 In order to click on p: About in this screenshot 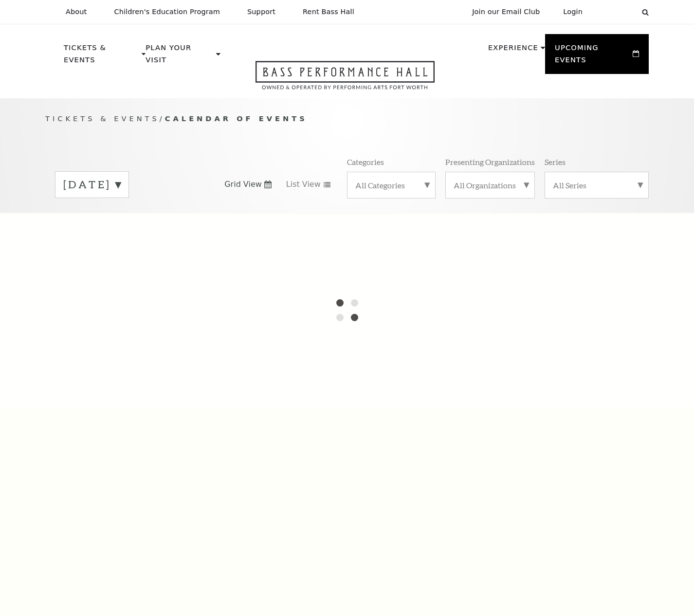, I will do `click(76, 12)`.